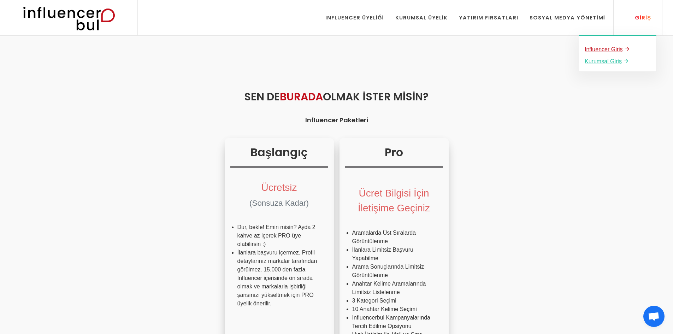  I want to click on div: Kurumsal Üyelik, so click(421, 18).